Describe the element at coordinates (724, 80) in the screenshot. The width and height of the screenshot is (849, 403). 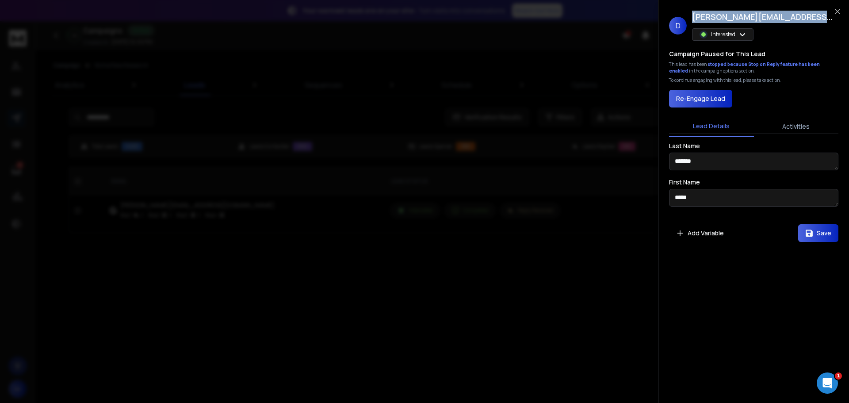
I see `p: To continue engaging with this lead, please take action.` at that location.